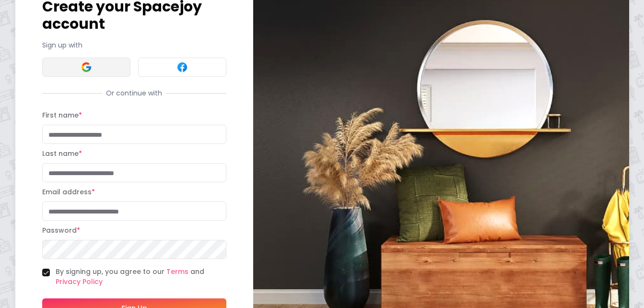 The height and width of the screenshot is (308, 644). Describe the element at coordinates (141, 277) in the screenshot. I see `label: By signing up, you agree to our and` at that location.